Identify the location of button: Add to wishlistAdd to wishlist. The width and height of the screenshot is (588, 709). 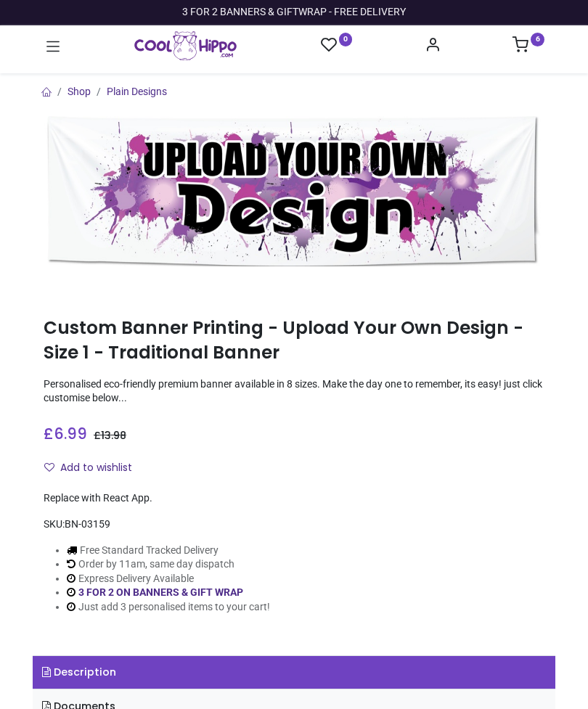
(93, 469).